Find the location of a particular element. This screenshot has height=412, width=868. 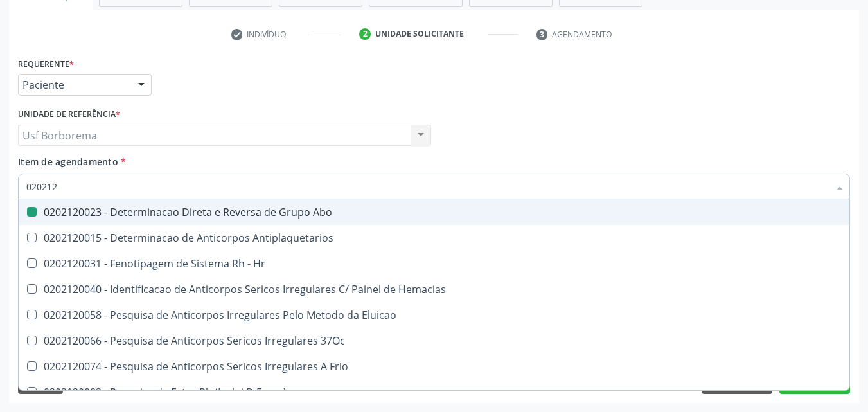

div: 0202120031 - Fenotipagem de Sistema Rh - Hr is located at coordinates (434, 263).